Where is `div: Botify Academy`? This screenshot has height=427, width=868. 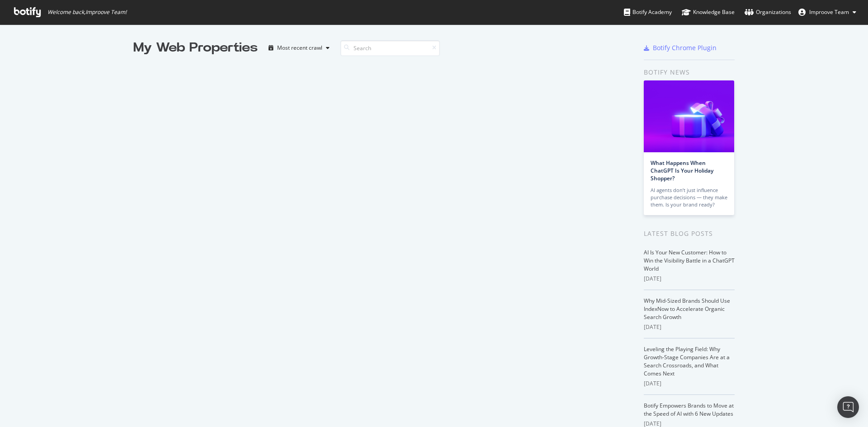
div: Botify Academy is located at coordinates (648, 12).